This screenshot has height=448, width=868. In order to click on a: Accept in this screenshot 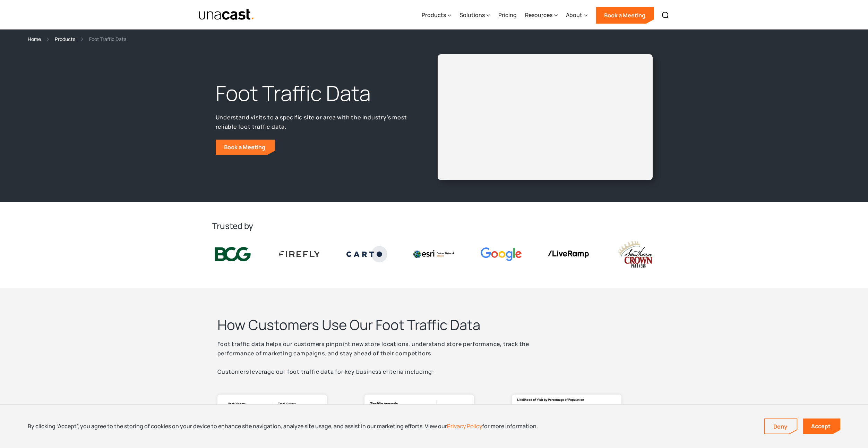, I will do `click(822, 425)`.